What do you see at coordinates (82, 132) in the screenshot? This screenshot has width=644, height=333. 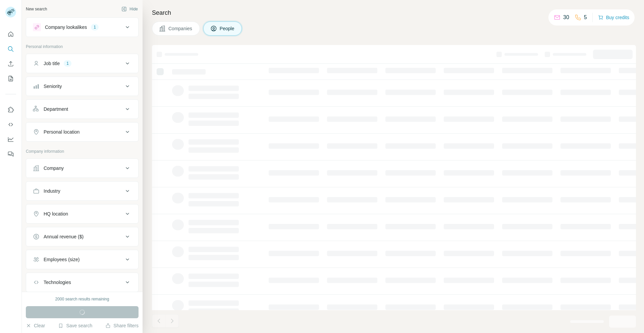 I see `button: Personal location` at bounding box center [82, 132].